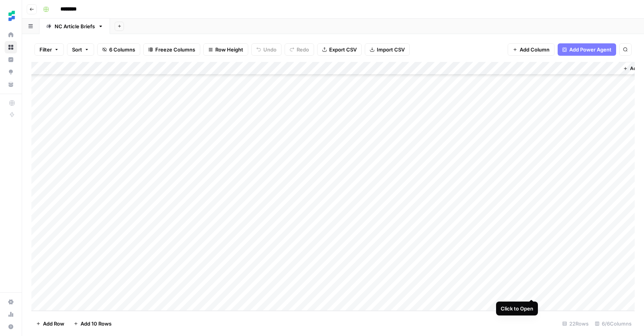 This screenshot has height=336, width=644. I want to click on button: Workspace: Ten Speed, so click(11, 16).